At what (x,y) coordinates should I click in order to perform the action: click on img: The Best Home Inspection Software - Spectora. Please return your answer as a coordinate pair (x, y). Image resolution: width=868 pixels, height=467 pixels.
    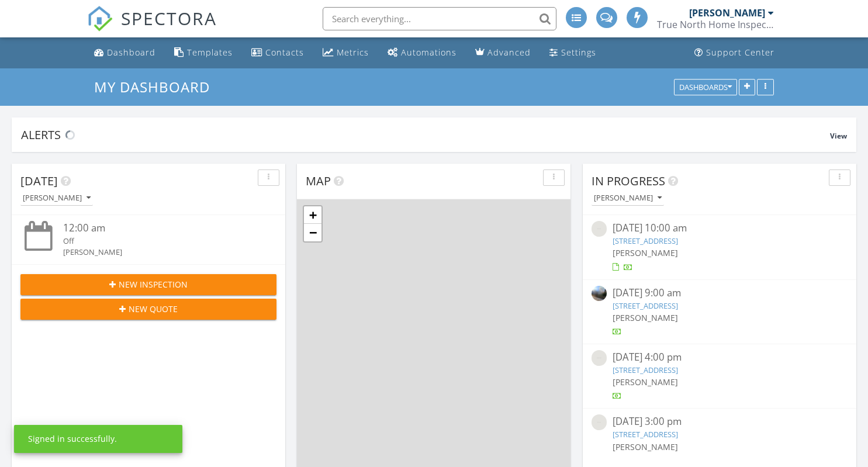
    Looking at the image, I should click on (100, 19).